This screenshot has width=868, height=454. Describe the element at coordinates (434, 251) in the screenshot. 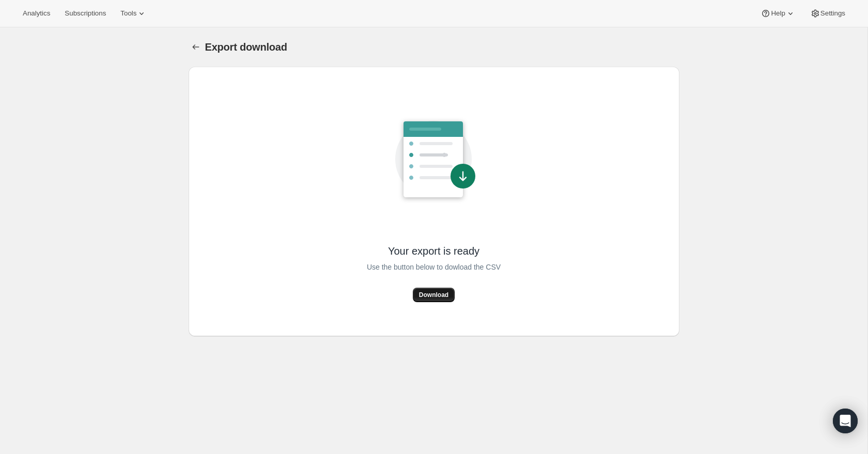

I see `span: Your export is ready` at that location.